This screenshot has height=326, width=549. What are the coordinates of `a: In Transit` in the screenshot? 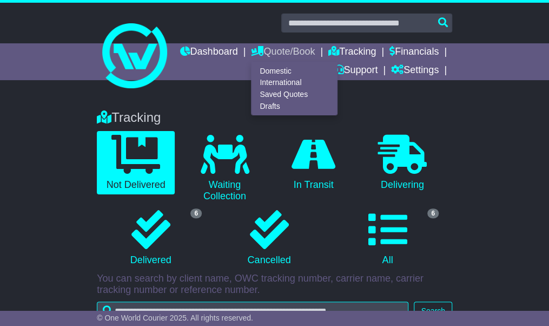 It's located at (314, 163).